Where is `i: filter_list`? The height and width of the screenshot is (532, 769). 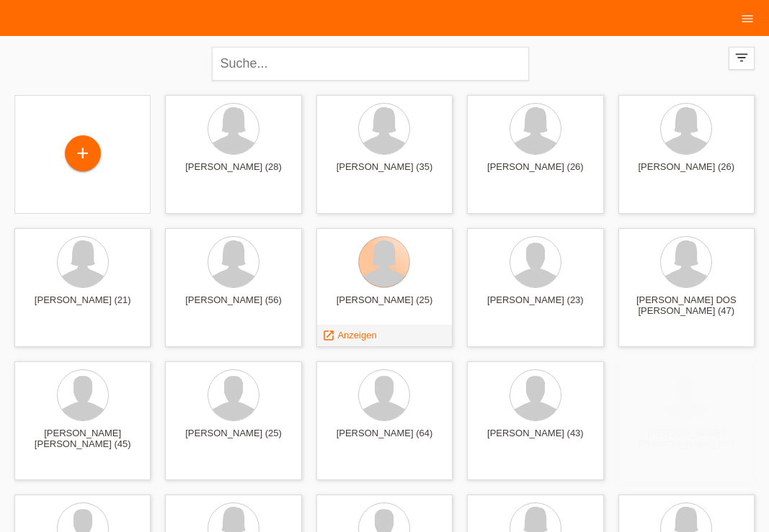 i: filter_list is located at coordinates (741, 57).